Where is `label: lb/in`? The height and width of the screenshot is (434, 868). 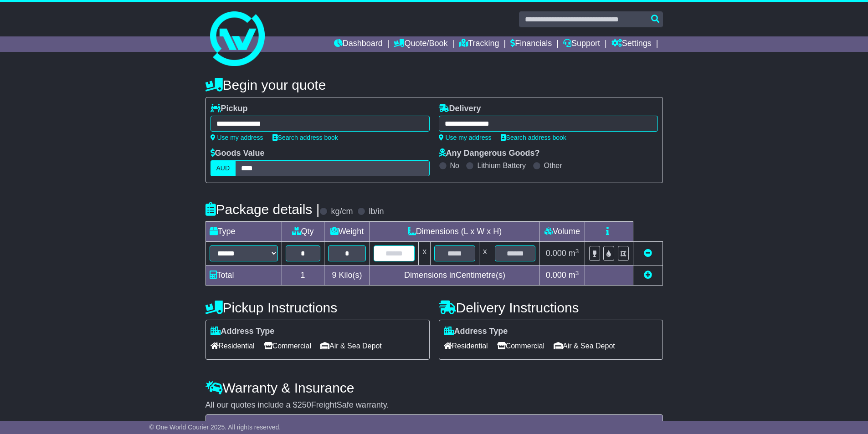
label: lb/in is located at coordinates (376, 212).